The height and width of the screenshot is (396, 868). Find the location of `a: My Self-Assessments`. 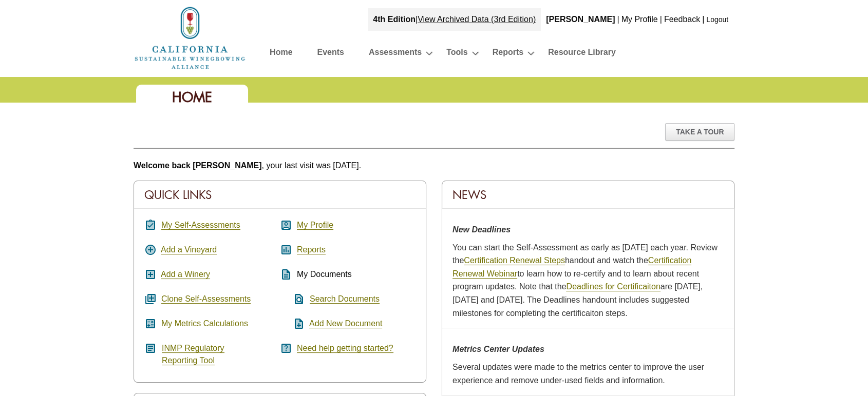

a: My Self-Assessments is located at coordinates (201, 225).